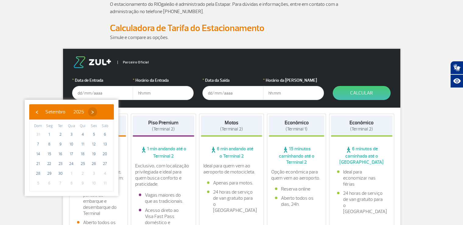 The image size is (463, 225). I want to click on span: 24, so click(72, 164).